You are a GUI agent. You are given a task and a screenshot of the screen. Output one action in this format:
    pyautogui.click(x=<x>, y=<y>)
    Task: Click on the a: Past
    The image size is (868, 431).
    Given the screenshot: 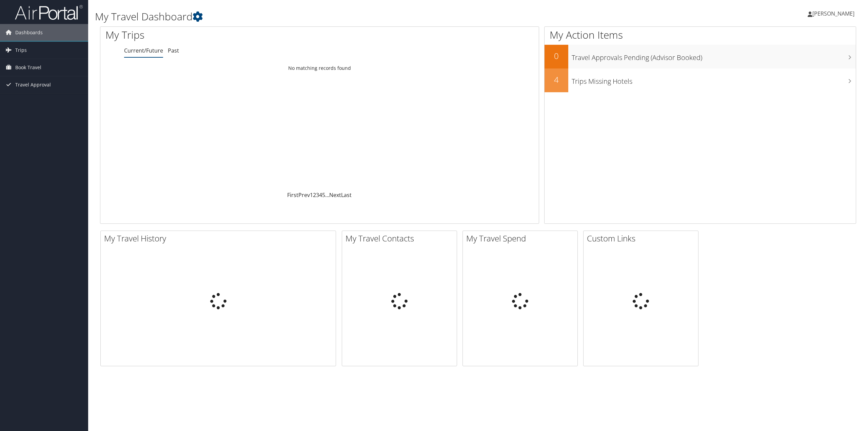 What is the action you would take?
    pyautogui.click(x=173, y=50)
    